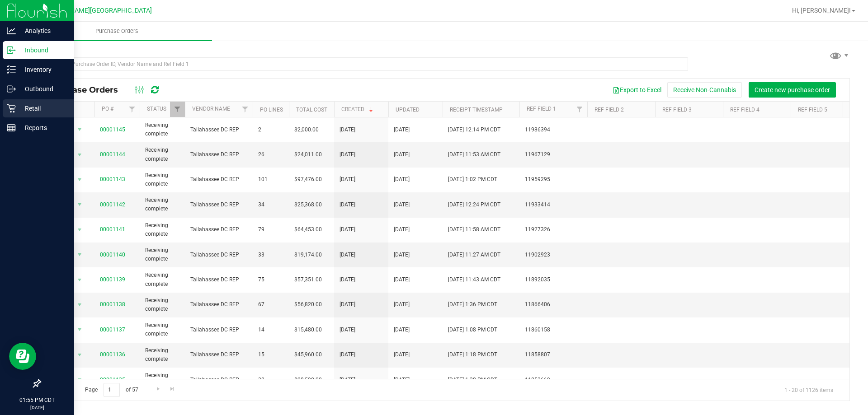 This screenshot has height=415, width=868. I want to click on span: 11927326, so click(553, 230).